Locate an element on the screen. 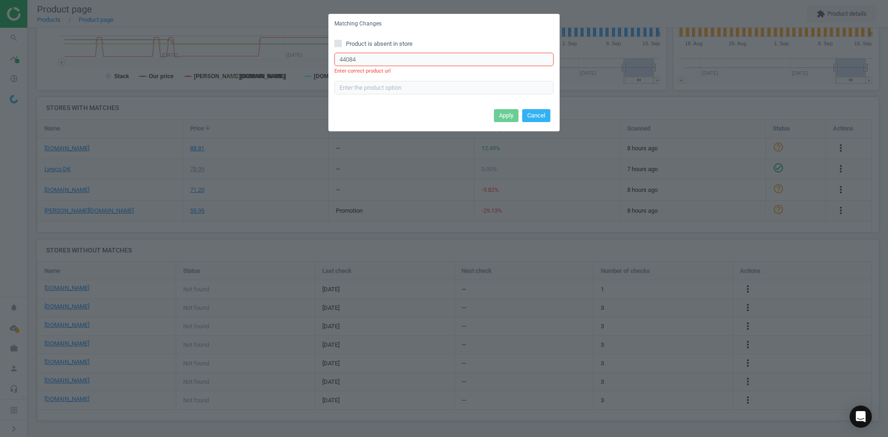 Image resolution: width=888 pixels, height=437 pixels. button: Cancel is located at coordinates (536, 116).